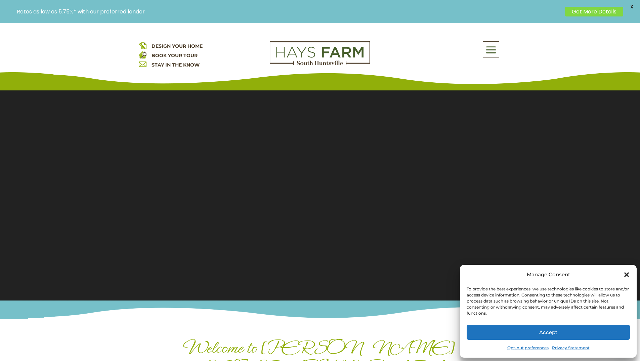 This screenshot has width=640, height=361. Describe the element at coordinates (632, 7) in the screenshot. I see `span: X` at that location.